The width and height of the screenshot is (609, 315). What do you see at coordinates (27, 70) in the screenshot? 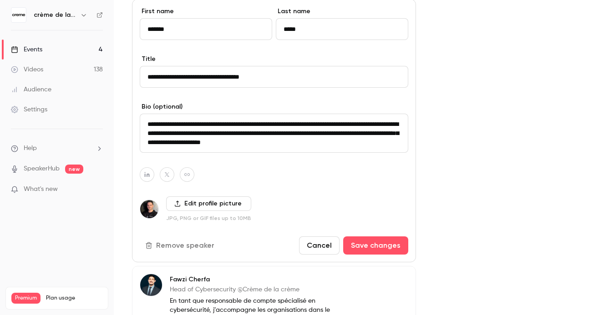
I see `div: Videos` at bounding box center [27, 70].